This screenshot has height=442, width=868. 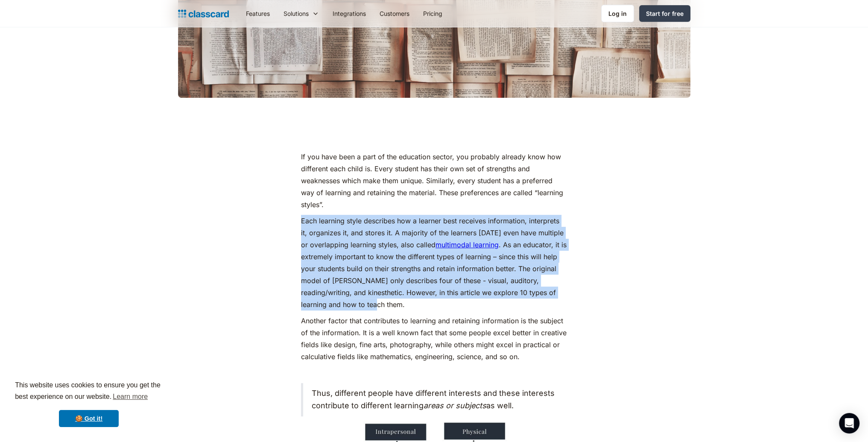 What do you see at coordinates (258, 13) in the screenshot?
I see `a: Features` at bounding box center [258, 13].